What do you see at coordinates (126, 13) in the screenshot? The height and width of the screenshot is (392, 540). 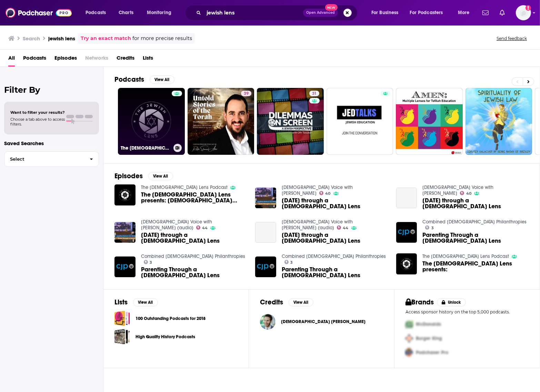 I see `span: Charts` at bounding box center [126, 13].